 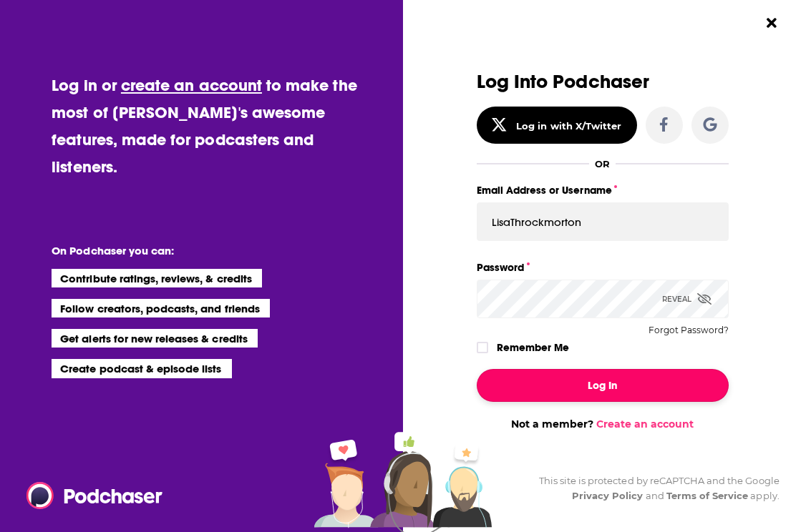 I want to click on button: Forgot Password?, so click(x=689, y=330).